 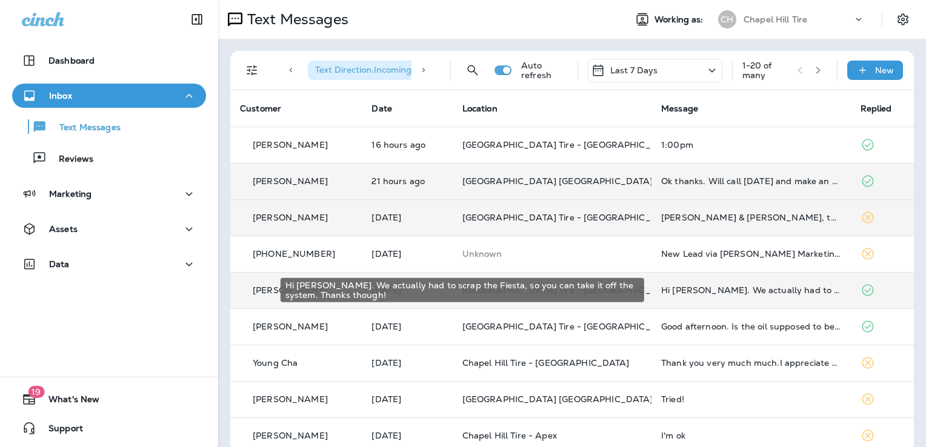 What do you see at coordinates (109, 399) in the screenshot?
I see `button: 19What's New` at bounding box center [109, 399].